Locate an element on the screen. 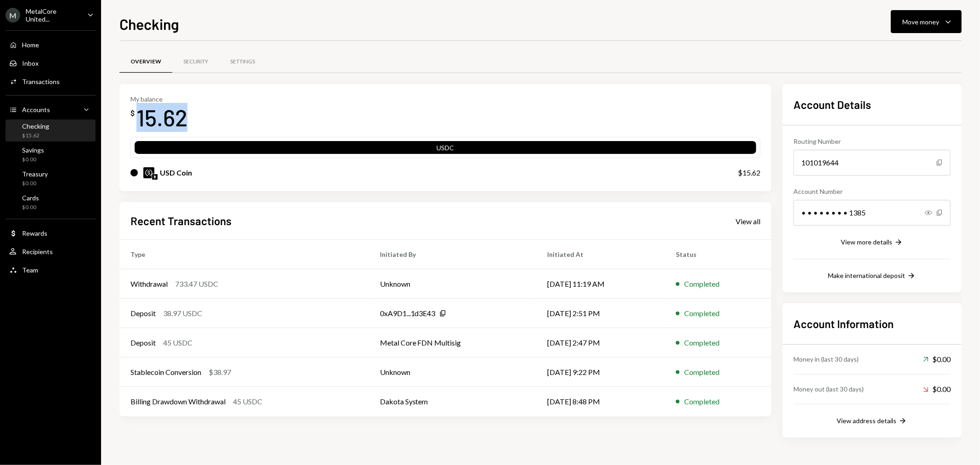 The width and height of the screenshot is (980, 465). button: View more details is located at coordinates (872, 242).